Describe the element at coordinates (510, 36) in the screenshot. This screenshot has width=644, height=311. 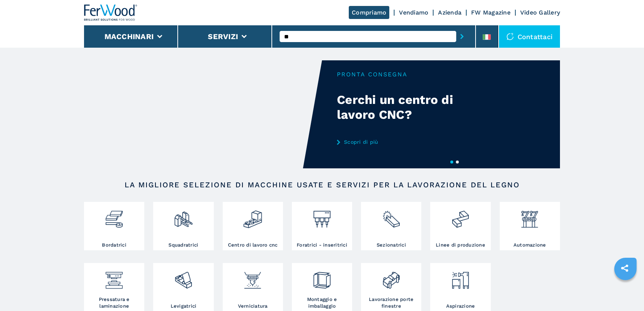
I see `img: Contattaci` at that location.